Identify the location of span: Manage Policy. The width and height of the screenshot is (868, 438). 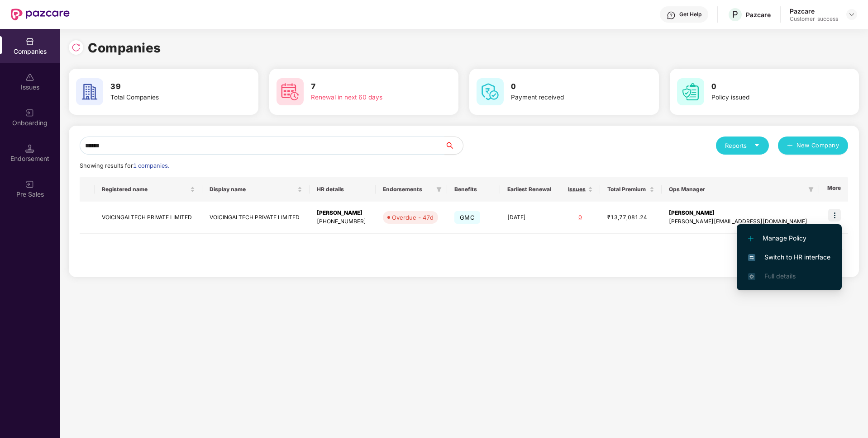
(789, 238).